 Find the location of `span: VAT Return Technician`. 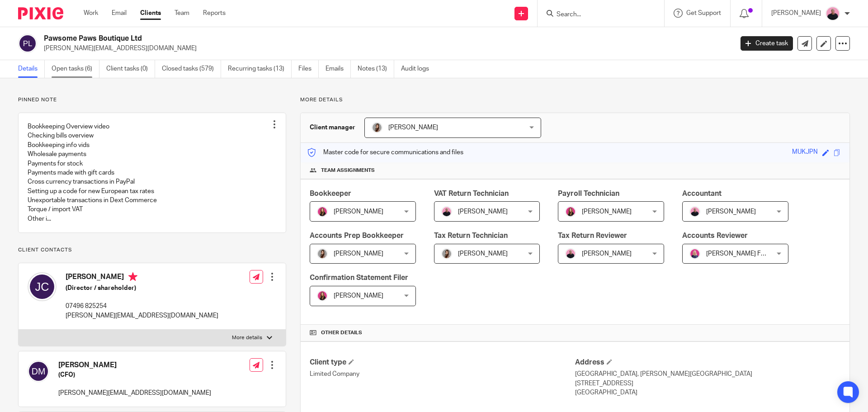

span: VAT Return Technician is located at coordinates (471, 194).